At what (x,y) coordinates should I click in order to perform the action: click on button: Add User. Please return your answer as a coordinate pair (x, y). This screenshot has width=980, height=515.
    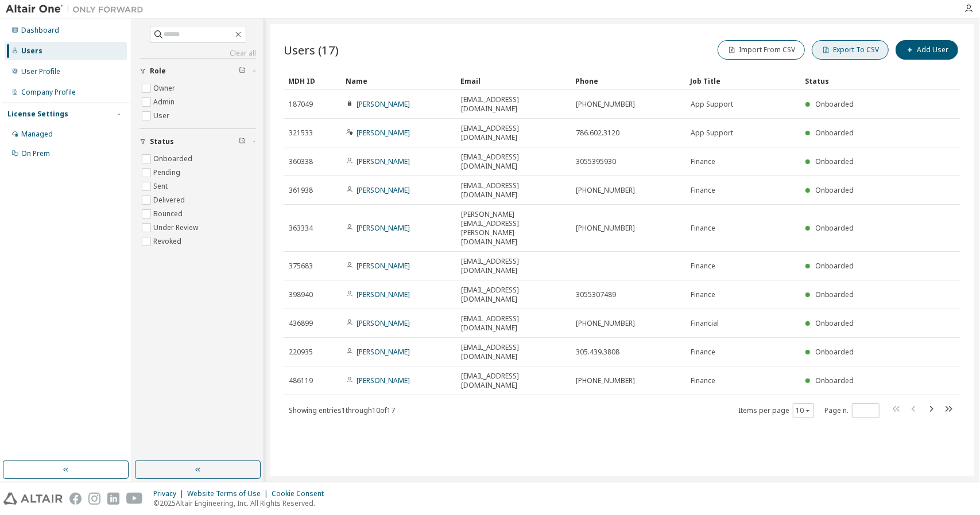
    Looking at the image, I should click on (926, 50).